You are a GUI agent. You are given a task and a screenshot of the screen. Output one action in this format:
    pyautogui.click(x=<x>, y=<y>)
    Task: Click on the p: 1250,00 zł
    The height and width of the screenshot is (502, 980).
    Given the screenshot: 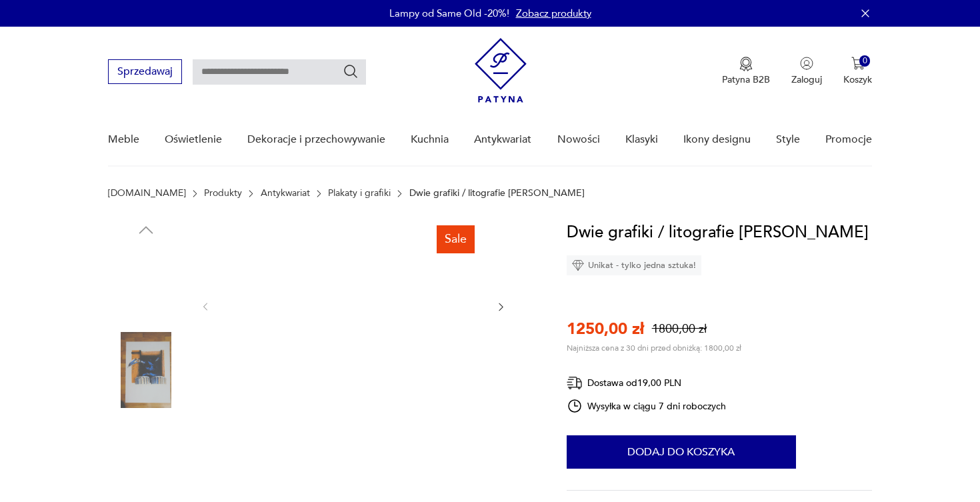 What is the action you would take?
    pyautogui.click(x=605, y=329)
    